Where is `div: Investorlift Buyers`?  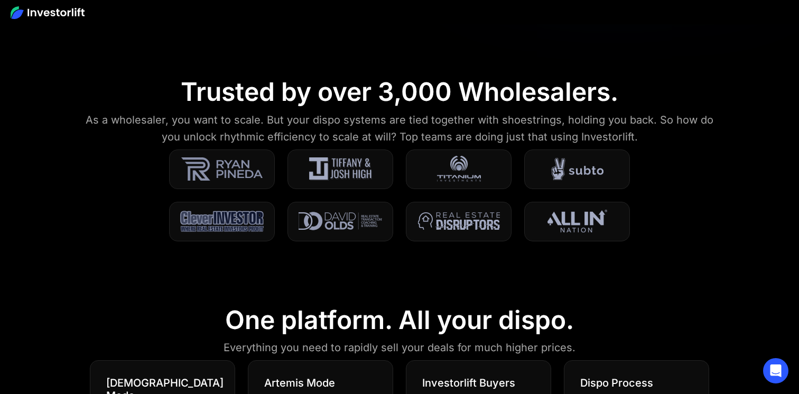 div: Investorlift Buyers is located at coordinates (468, 383).